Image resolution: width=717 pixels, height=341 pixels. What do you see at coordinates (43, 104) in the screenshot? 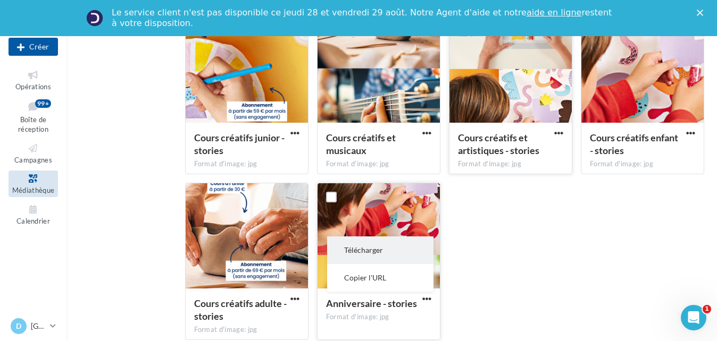
I see `div: 99+` at bounding box center [43, 104].